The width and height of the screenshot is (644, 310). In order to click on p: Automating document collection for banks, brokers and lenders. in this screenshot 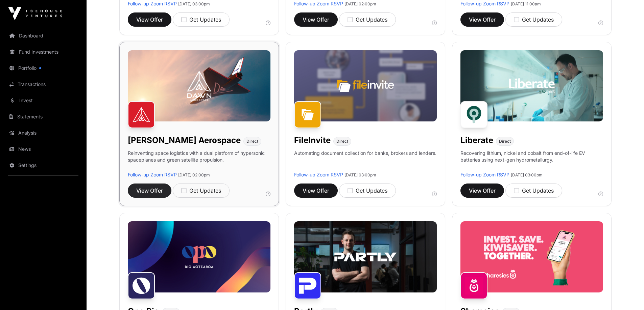, I will do `click(366, 161)`.